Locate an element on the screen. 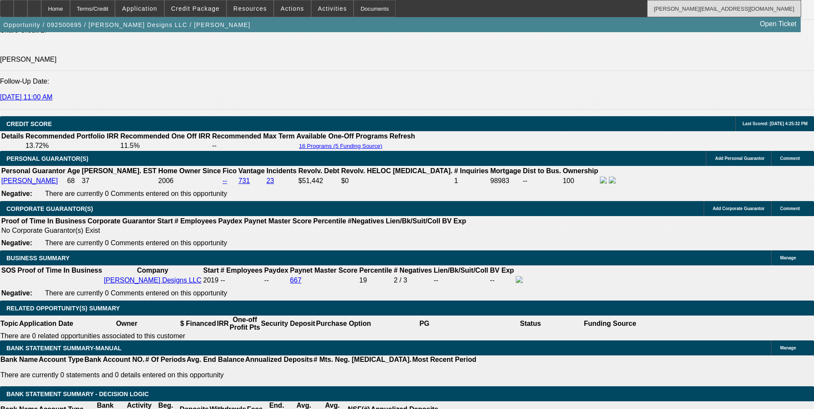 The height and width of the screenshot is (409, 814). b: Home Owner Since is located at coordinates (190, 171).